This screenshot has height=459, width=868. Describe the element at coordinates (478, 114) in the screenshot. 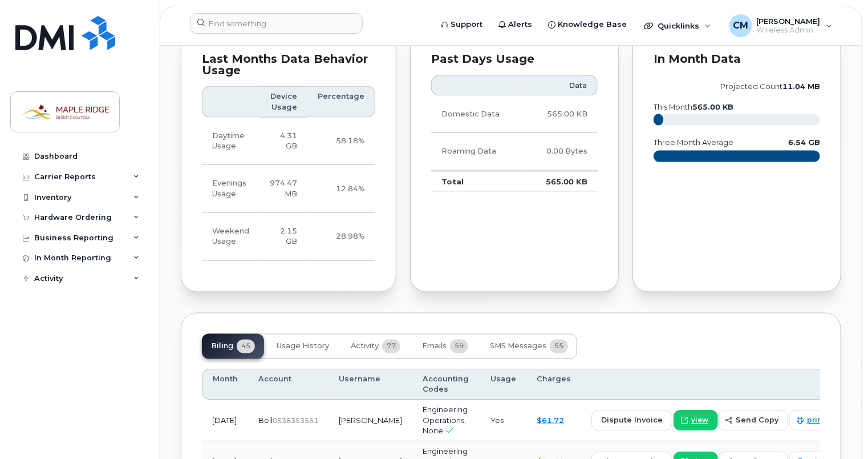

I see `td: Domestic Data` at that location.